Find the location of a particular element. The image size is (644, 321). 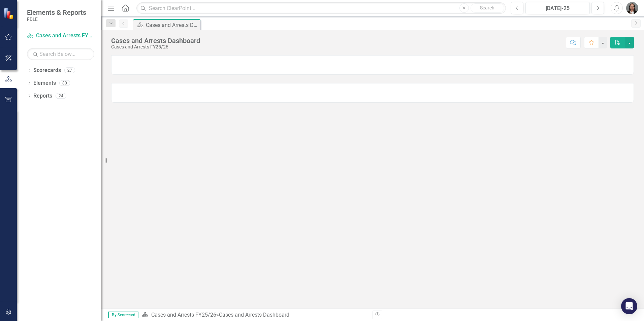

button: Barrett Espino is located at coordinates (632, 8).